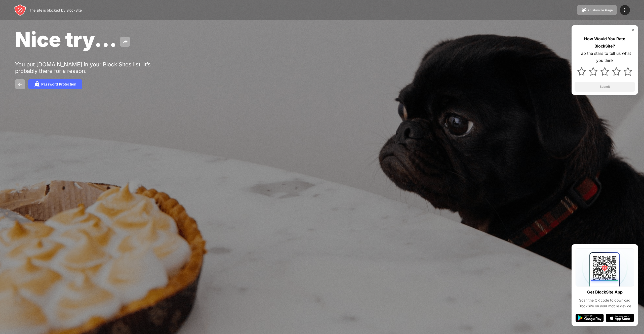  What do you see at coordinates (605, 57) in the screenshot?
I see `div: Tap the stars to tell us what you think` at bounding box center [605, 57].